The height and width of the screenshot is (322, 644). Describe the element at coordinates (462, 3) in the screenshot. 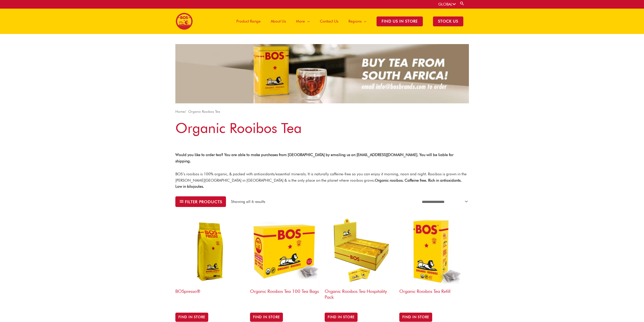

I see `a: Search button` at that location.